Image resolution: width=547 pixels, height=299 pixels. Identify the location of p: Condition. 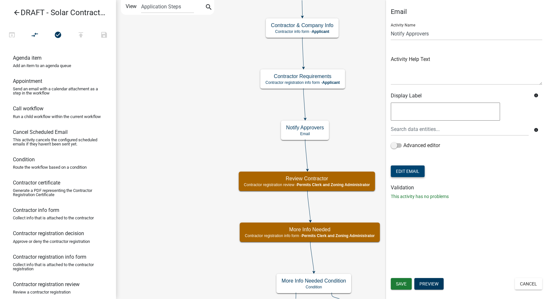
(314, 287).